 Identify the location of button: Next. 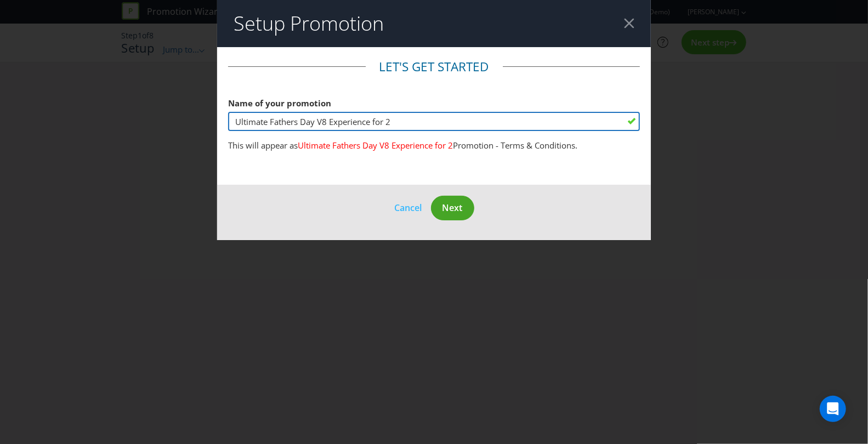
(453, 208).